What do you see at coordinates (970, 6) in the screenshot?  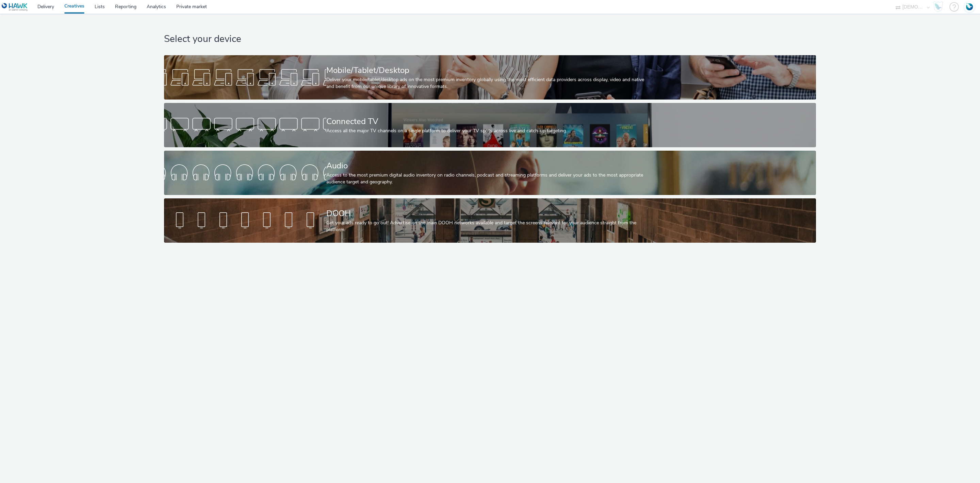 I see `img: Account FR` at bounding box center [970, 6].